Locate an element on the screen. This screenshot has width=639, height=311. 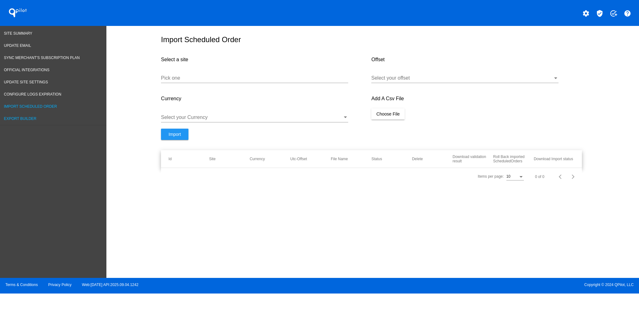
span: 10 is located at coordinates (508, 176).